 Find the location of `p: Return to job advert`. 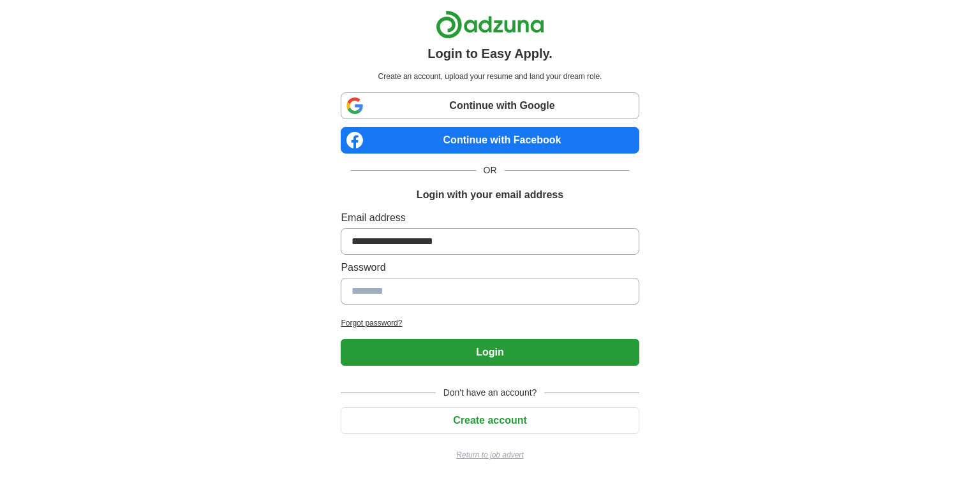

p: Return to job advert is located at coordinates (489, 456).